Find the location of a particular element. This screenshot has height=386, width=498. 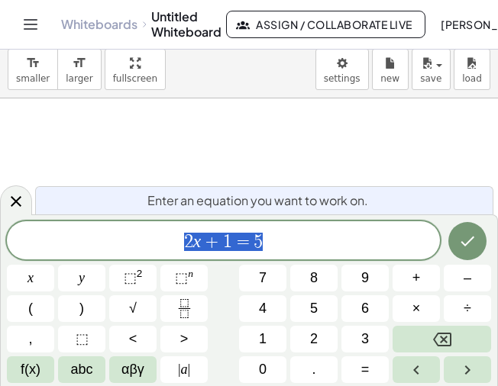

button: 6 is located at coordinates (365, 308).